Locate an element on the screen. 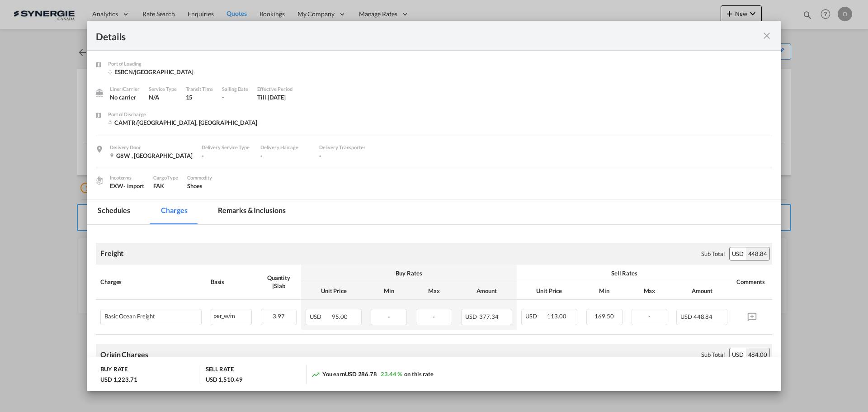  div: Service Type is located at coordinates (162, 89).